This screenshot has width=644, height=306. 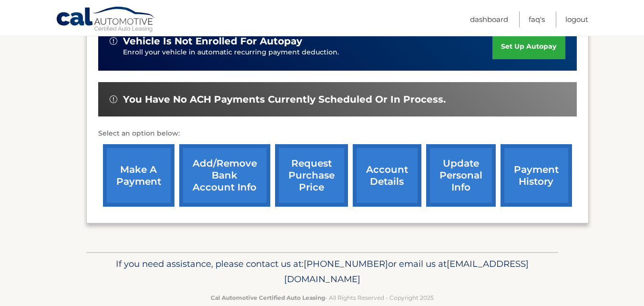 What do you see at coordinates (212, 41) in the screenshot?
I see `span: vehicle is not enrolled for autopay` at bounding box center [212, 41].